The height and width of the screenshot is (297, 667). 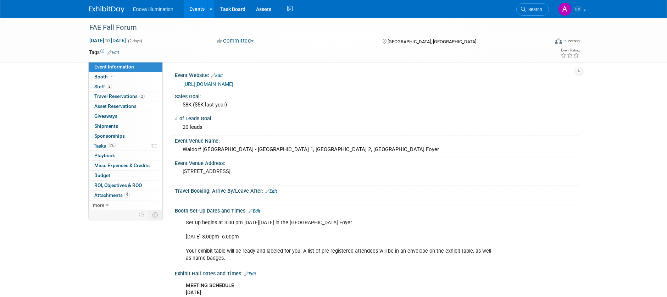 What do you see at coordinates (127, 195) in the screenshot?
I see `span: 9` at bounding box center [127, 195].